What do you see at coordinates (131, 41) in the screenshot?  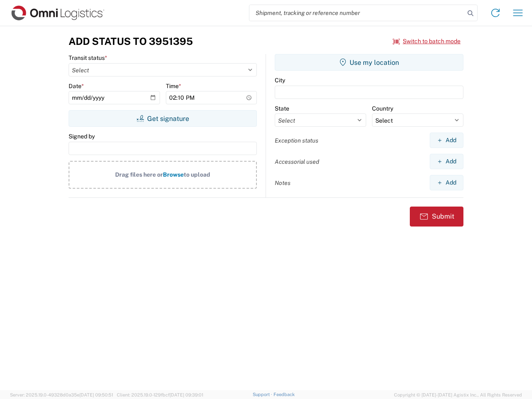 I see `h3: Add Status to 3951395` at bounding box center [131, 41].